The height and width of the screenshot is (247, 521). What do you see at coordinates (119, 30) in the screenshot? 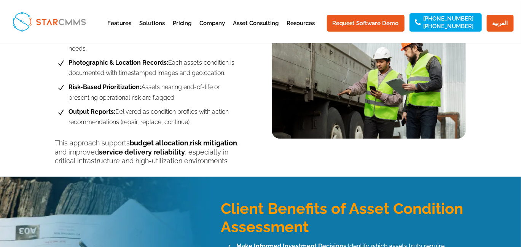
I see `a: Features` at bounding box center [119, 30].